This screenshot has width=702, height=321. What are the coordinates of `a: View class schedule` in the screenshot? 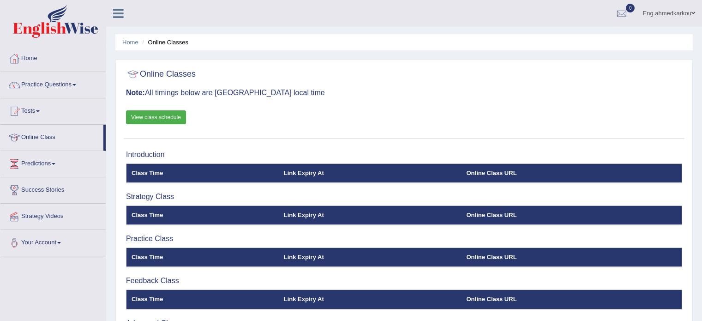 It's located at (156, 117).